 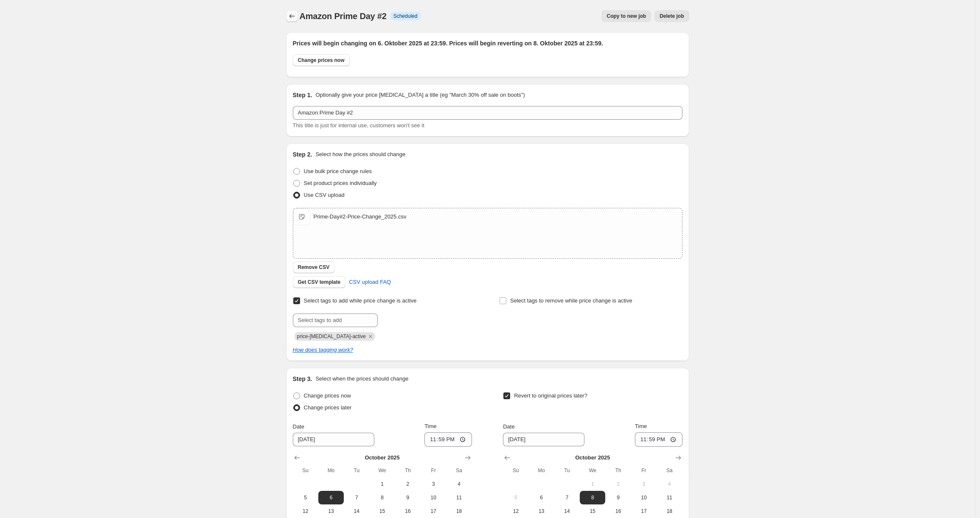 What do you see at coordinates (336, 320) in the screenshot?
I see `input: Select tags to add` at bounding box center [336, 320].